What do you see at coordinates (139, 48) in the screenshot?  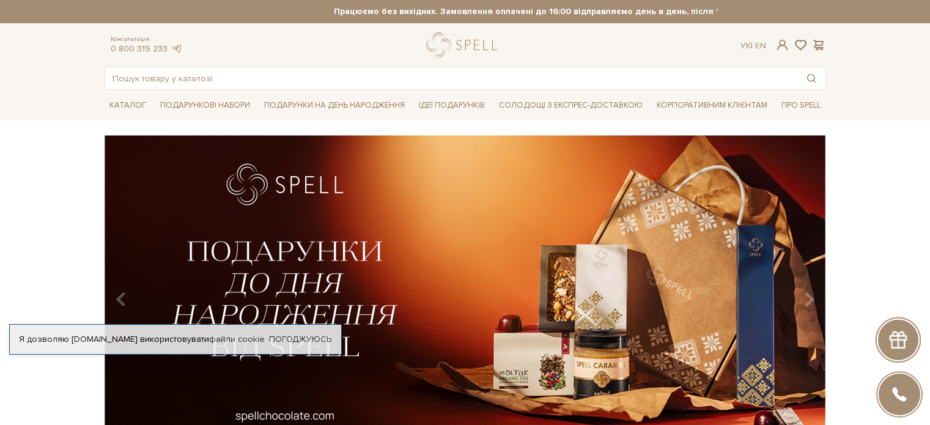 I see `a: 0 800 319 233` at bounding box center [139, 48].